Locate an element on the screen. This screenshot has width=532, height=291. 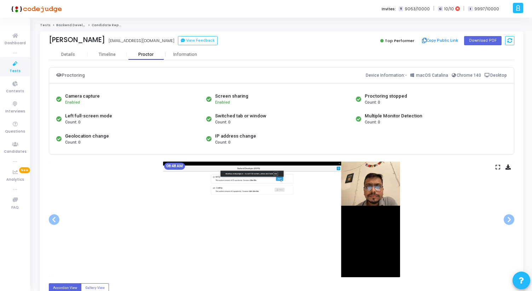
span: Candidate Report is located at coordinates (108, 25).